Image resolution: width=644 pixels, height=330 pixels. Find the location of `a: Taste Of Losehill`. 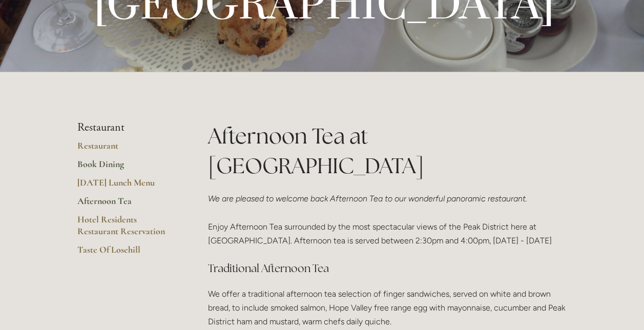

a: Taste Of Losehill is located at coordinates (126, 253).